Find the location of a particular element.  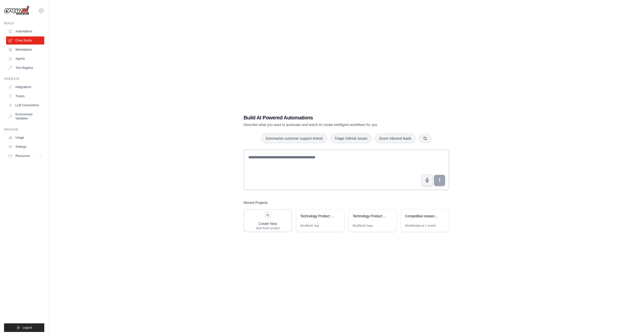

a: LLM Connections is located at coordinates (25, 105).